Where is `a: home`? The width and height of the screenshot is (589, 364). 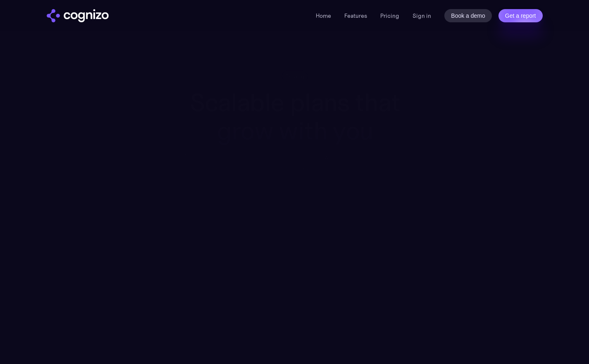
a: home is located at coordinates (78, 16).